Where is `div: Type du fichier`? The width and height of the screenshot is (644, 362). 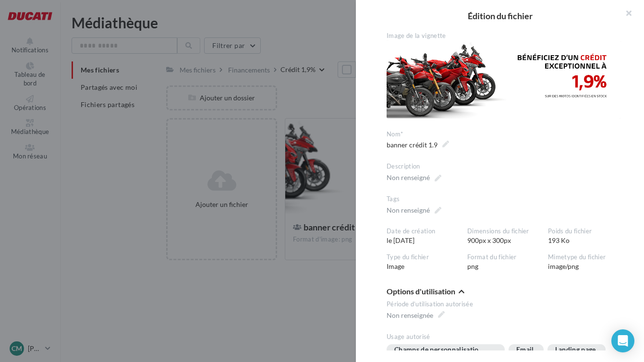 div: Type du fichier is located at coordinates (423, 257).